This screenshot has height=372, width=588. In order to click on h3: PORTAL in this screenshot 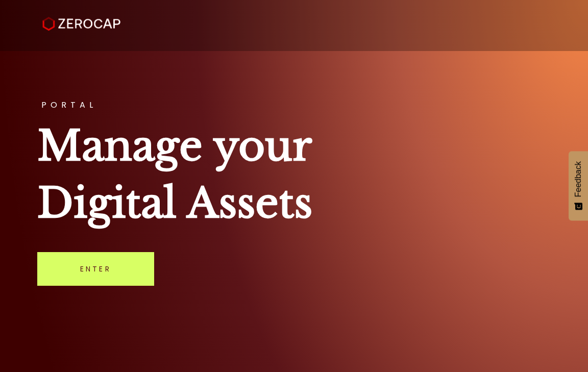, I will do `click(294, 105)`.